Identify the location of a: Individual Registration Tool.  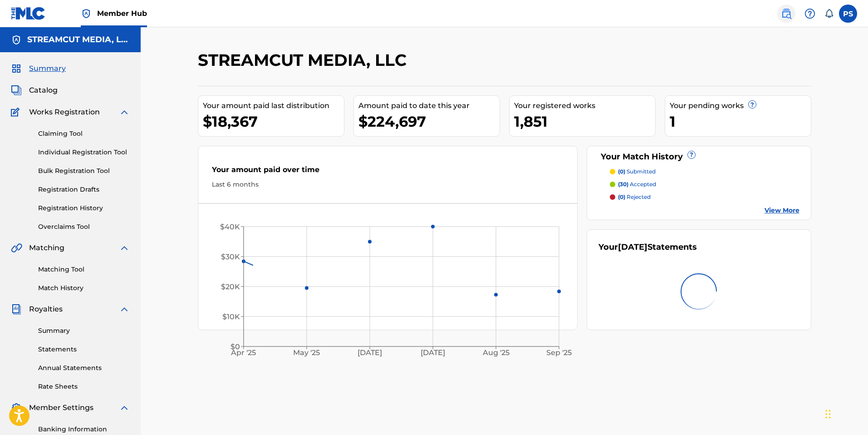
(84, 152).